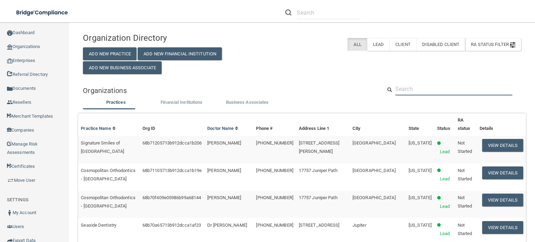  I want to click on img: organization-icon.f8decf85.png, so click(10, 47).